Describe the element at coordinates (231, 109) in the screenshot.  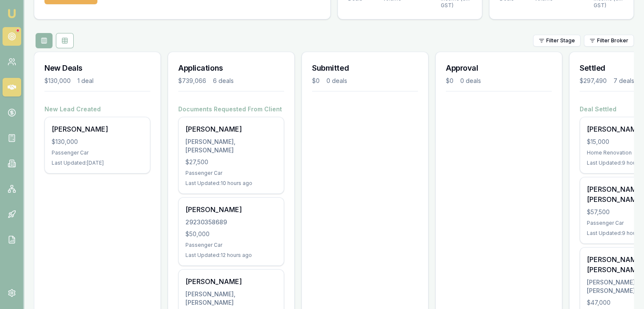
I see `h4: Documents Requested From Client` at that location.